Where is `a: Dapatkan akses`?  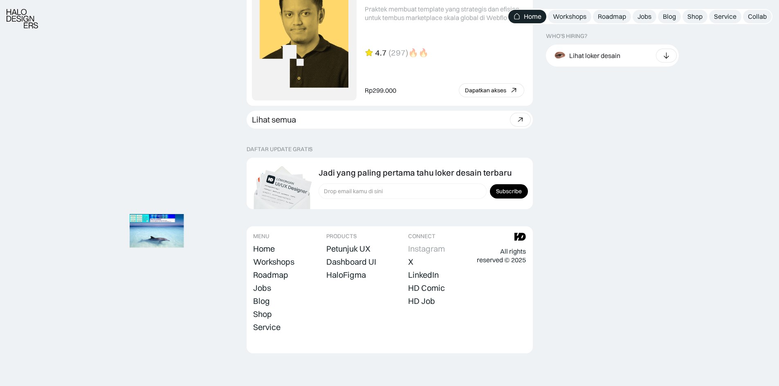 a: Dapatkan akses is located at coordinates (491, 90).